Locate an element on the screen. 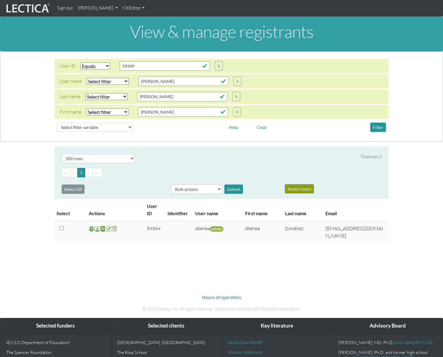 The height and width of the screenshot is (357, 443). th: Actions is located at coordinates (114, 210).